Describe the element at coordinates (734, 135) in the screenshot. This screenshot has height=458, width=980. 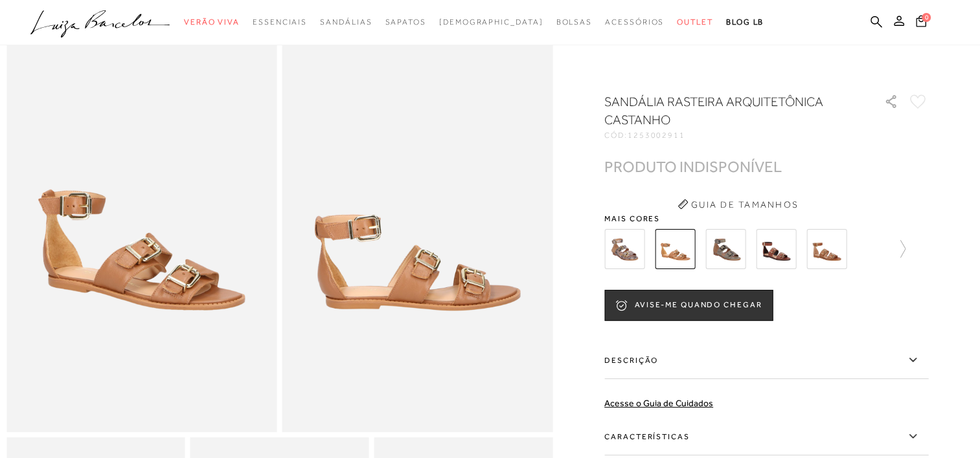
I see `div: CÓD:` at that location.